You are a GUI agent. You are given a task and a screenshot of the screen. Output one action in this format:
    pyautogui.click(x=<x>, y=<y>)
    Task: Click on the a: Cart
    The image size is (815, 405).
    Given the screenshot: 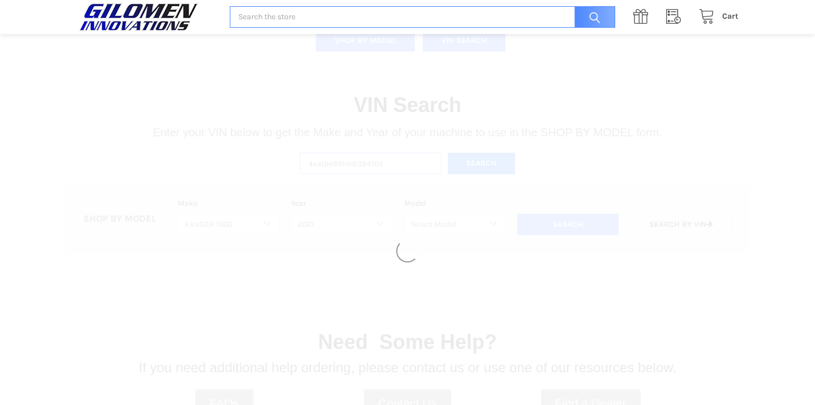 What is the action you would take?
    pyautogui.click(x=715, y=16)
    